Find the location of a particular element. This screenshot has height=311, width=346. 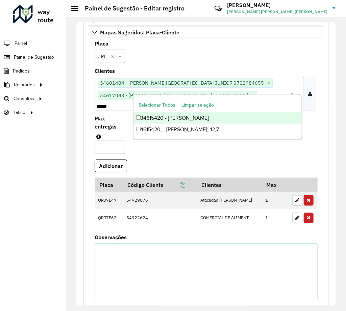

button: Selecionar Todos is located at coordinates (157, 105).